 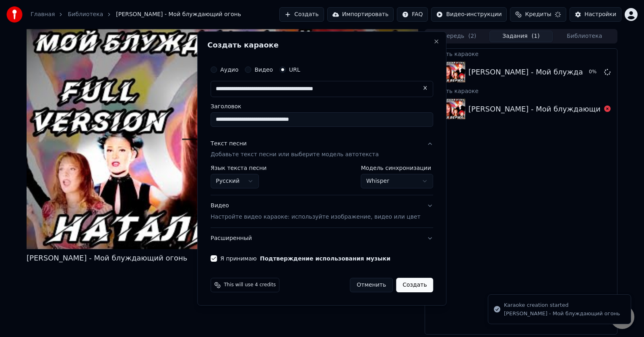 I want to click on label: Заголовок, so click(x=322, y=106).